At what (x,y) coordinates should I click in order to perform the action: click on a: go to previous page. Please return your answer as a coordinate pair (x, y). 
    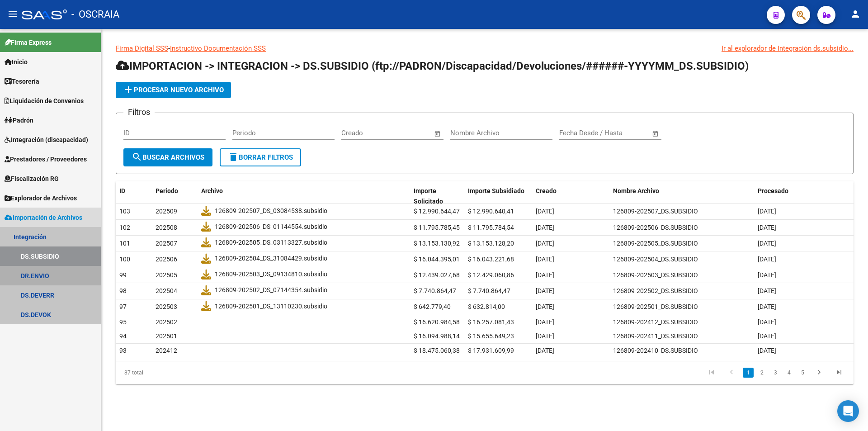
    Looking at the image, I should click on (731, 373).